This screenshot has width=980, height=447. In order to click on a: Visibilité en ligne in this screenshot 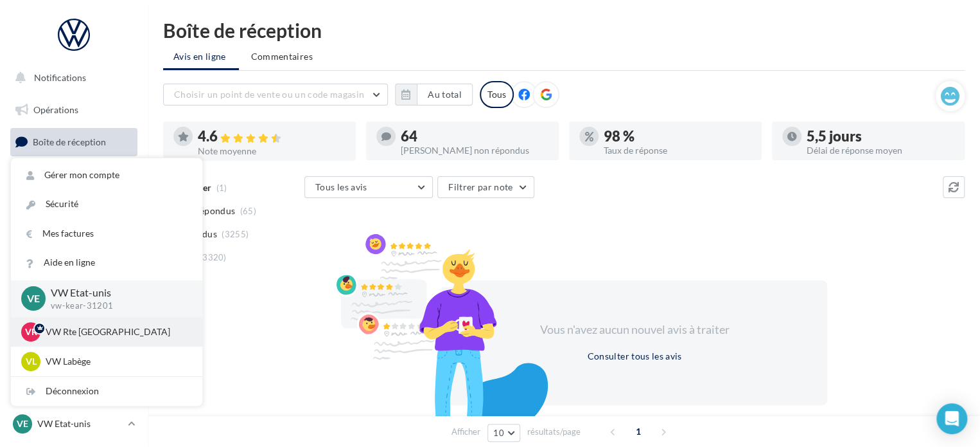, I will do `click(74, 175)`.